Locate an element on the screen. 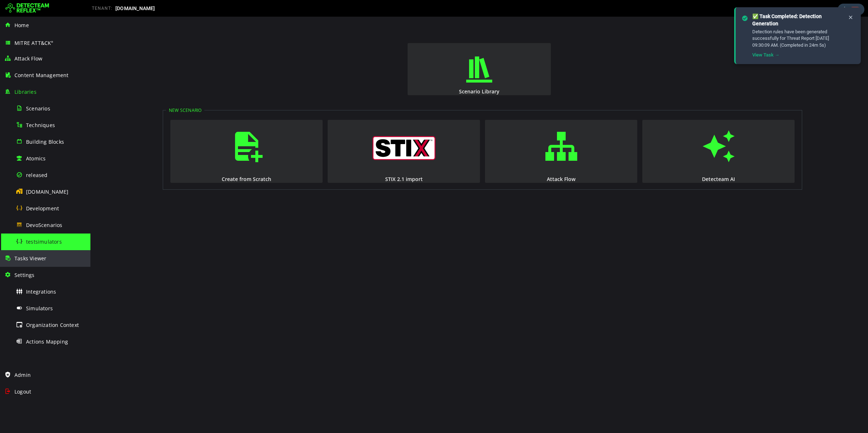  legend: New Scenario is located at coordinates (95, 93).